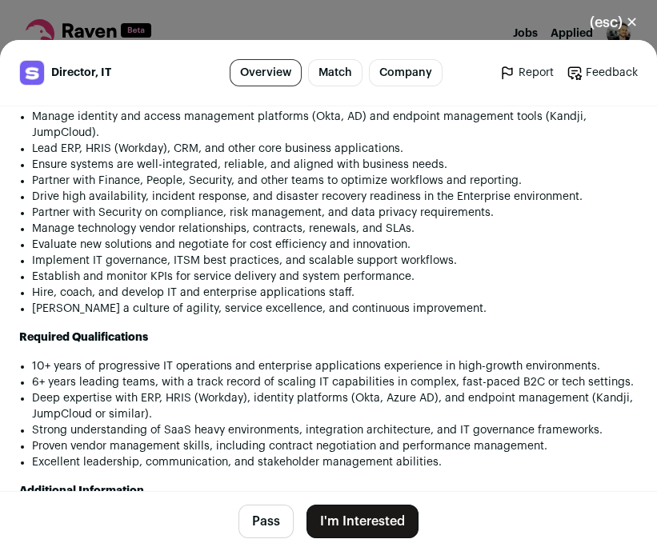  I want to click on span: Director, IT, so click(81, 73).